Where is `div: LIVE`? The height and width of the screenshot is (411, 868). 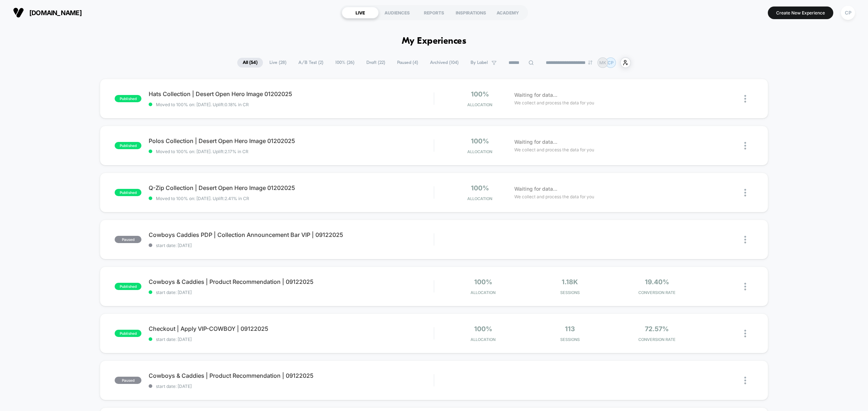 div: LIVE is located at coordinates (360, 12).